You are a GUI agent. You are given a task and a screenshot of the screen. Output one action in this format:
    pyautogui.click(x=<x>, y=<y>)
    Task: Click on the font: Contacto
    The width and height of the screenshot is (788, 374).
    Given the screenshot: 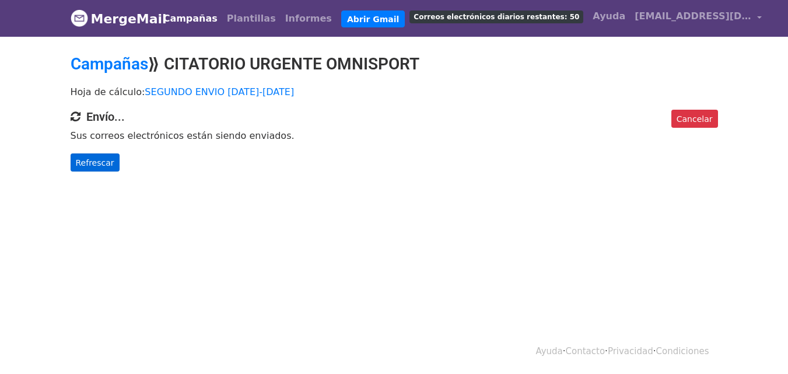 What is the action you would take?
    pyautogui.click(x=585, y=351)
    